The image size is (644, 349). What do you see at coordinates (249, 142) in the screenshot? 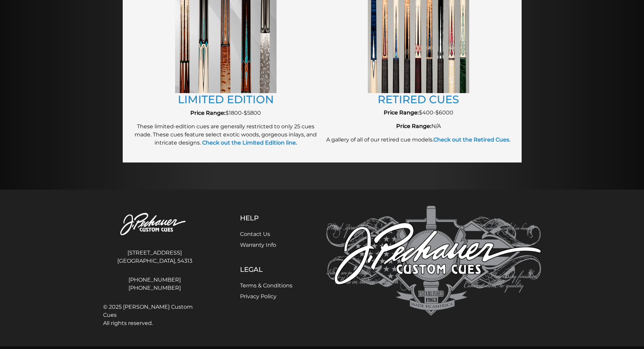
I see `a: Check out the Limited Edition line.` at bounding box center [249, 142].